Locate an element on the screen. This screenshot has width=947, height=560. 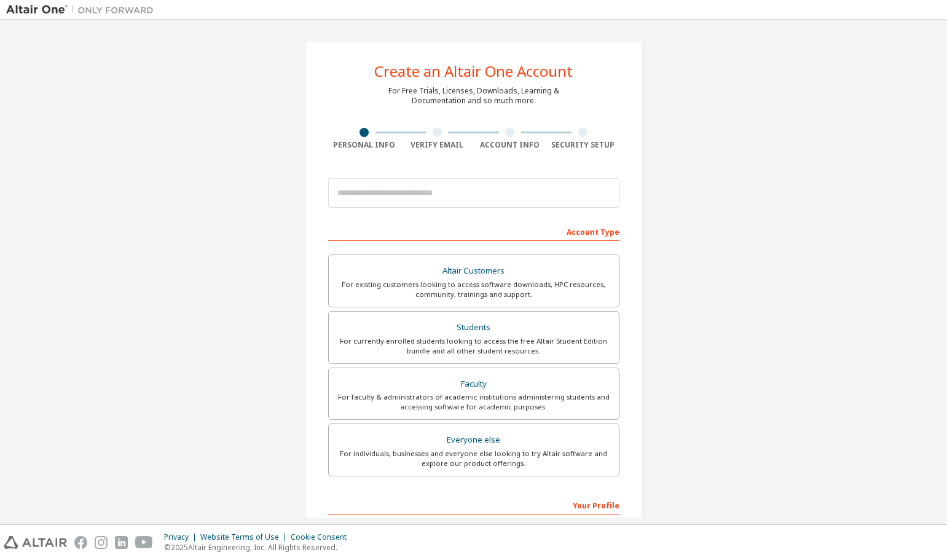
div: Students is located at coordinates (474, 327).